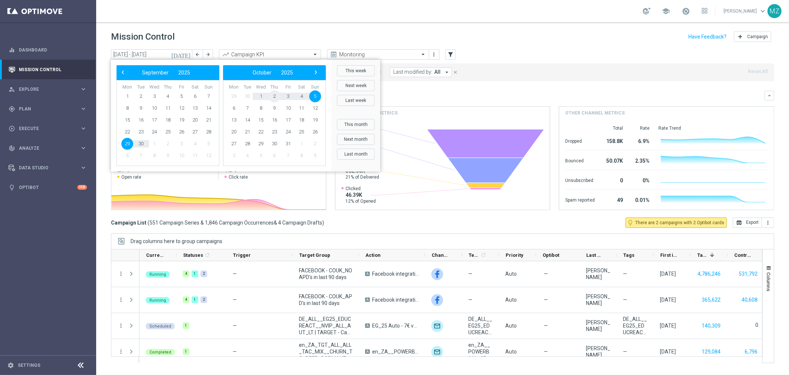  I want to click on span: 16, so click(275, 120).